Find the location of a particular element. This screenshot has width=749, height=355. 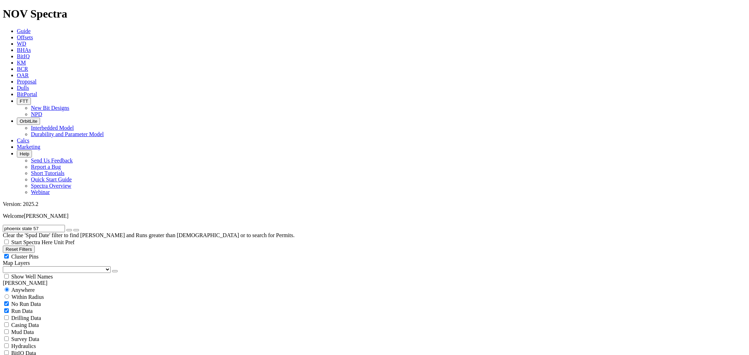

a: BitPortal is located at coordinates (27, 94).